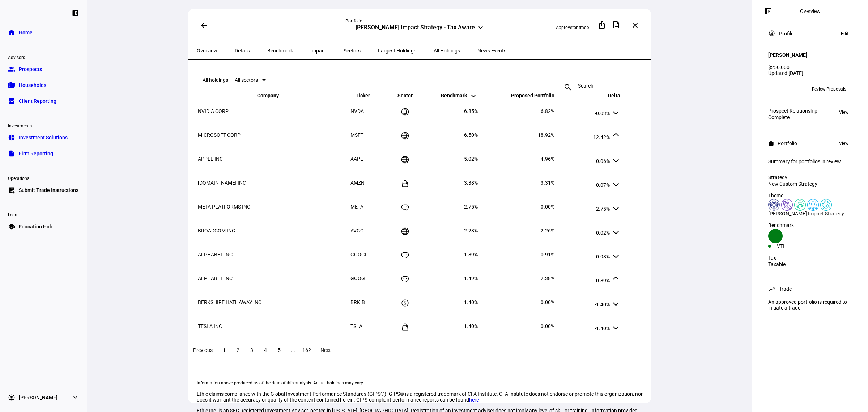 Image resolution: width=868 pixels, height=412 pixels. Describe the element at coordinates (43, 178) in the screenshot. I see `div: Operations` at that location.